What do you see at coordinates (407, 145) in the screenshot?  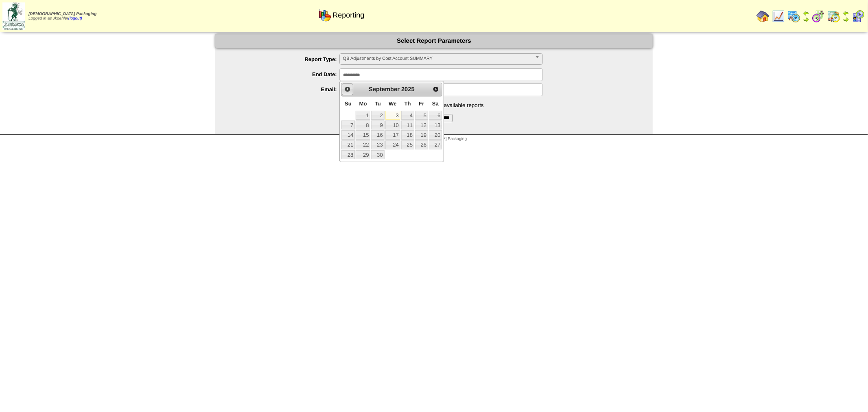 I see `a: 25` at bounding box center [407, 145].